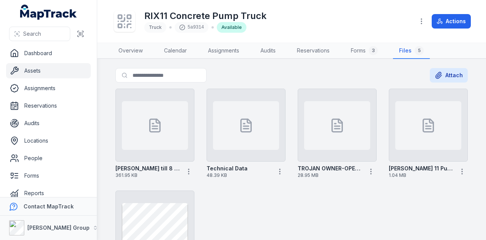 This screenshot has height=240, width=486. I want to click on a: People, so click(48, 158).